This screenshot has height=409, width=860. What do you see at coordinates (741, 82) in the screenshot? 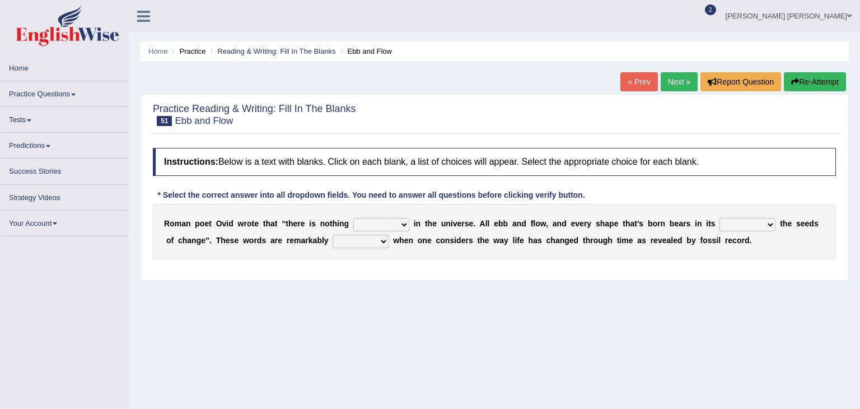
I see `button: Report Question` at bounding box center [741, 82].